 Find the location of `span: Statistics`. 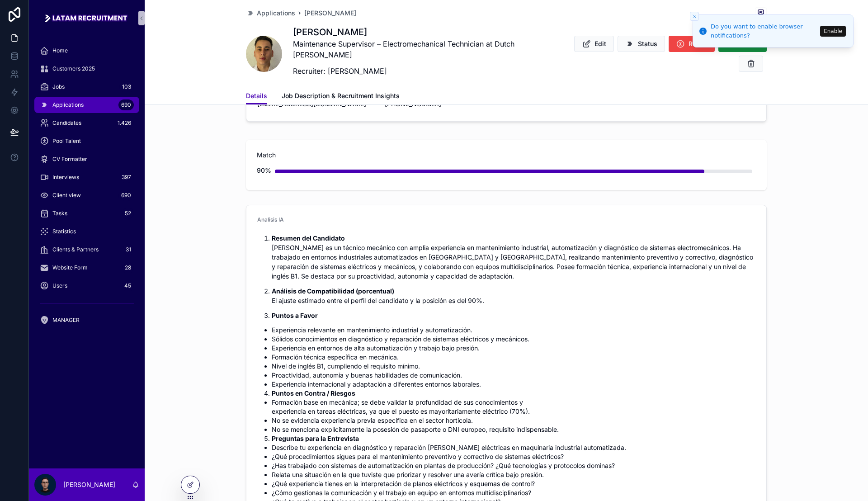

span: Statistics is located at coordinates (64, 232).